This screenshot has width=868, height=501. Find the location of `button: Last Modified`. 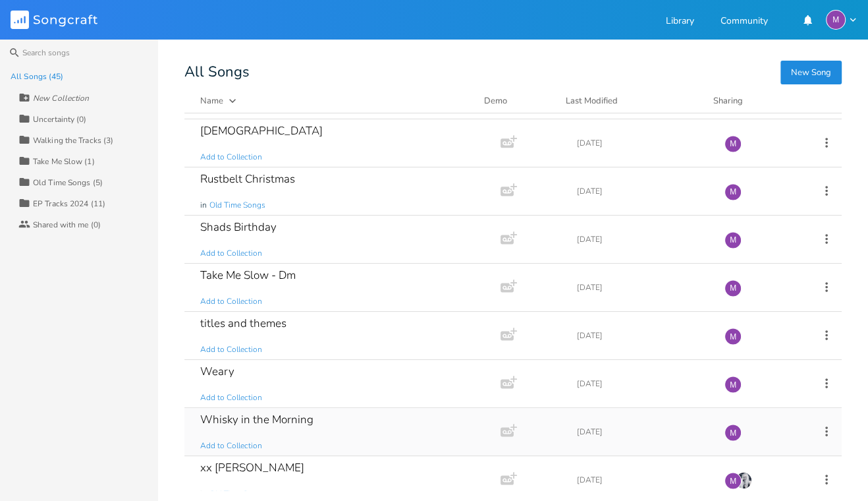

button: Last Modified is located at coordinates (632, 100).